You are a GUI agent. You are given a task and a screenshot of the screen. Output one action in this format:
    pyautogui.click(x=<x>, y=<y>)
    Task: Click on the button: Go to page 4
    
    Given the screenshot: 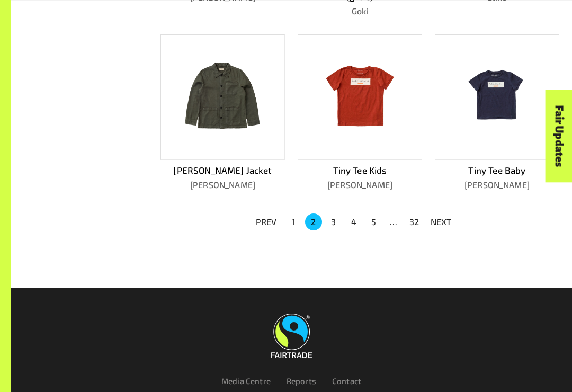 What is the action you would take?
    pyautogui.click(x=354, y=222)
    